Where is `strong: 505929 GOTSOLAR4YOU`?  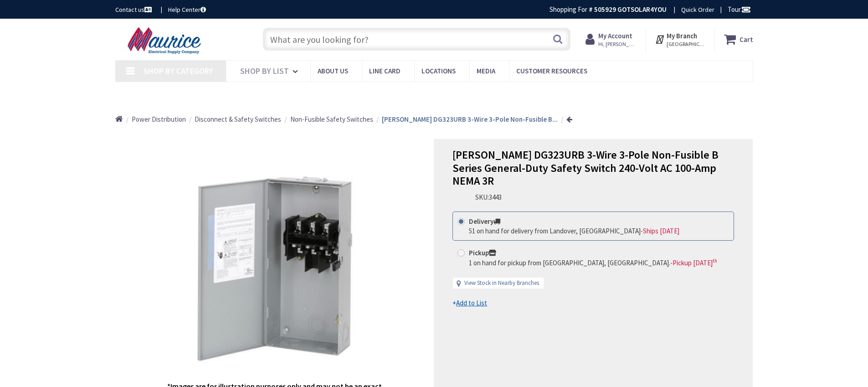 strong: 505929 GOTSOLAR4YOU is located at coordinates (631, 9).